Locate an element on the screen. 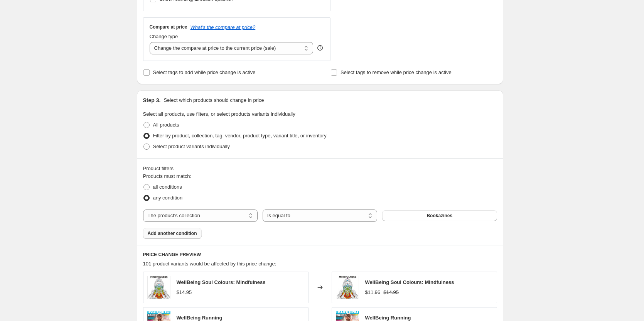  span: Products must match: is located at coordinates (167, 176).